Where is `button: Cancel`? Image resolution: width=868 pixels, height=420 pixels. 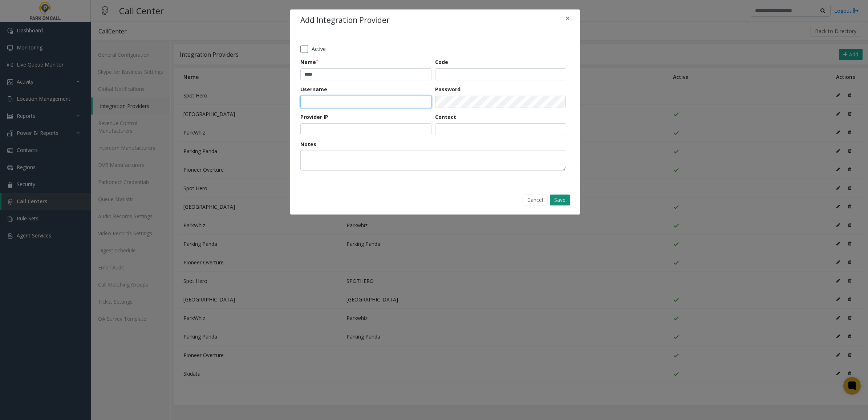 button: Cancel is located at coordinates (535, 200).